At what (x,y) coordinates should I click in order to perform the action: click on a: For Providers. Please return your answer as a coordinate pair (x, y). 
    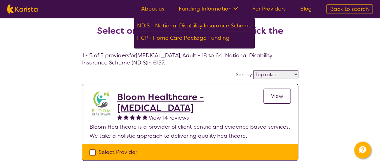
    Looking at the image, I should click on (269, 9).